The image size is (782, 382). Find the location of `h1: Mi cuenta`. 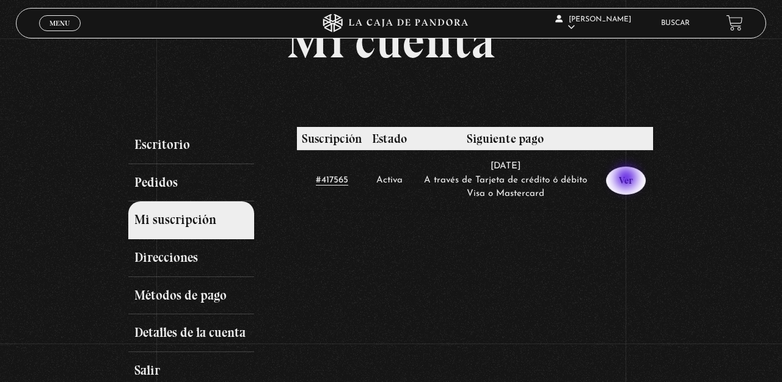

h1: Mi cuenta is located at coordinates (391, 41).